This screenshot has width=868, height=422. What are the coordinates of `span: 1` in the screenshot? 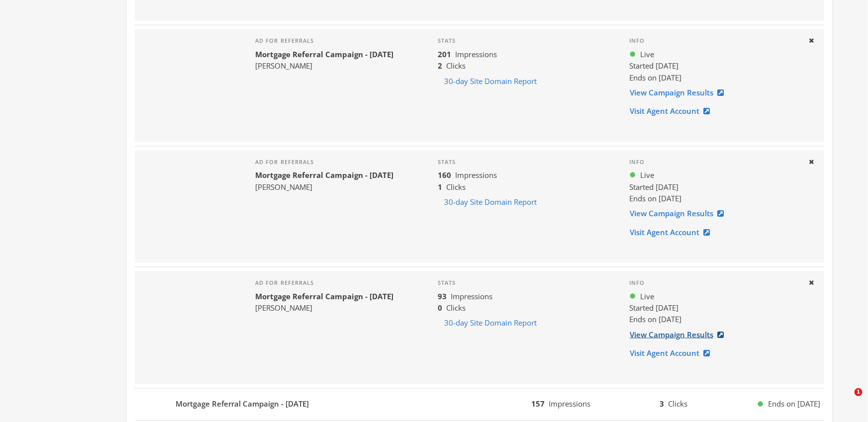 It's located at (859, 392).